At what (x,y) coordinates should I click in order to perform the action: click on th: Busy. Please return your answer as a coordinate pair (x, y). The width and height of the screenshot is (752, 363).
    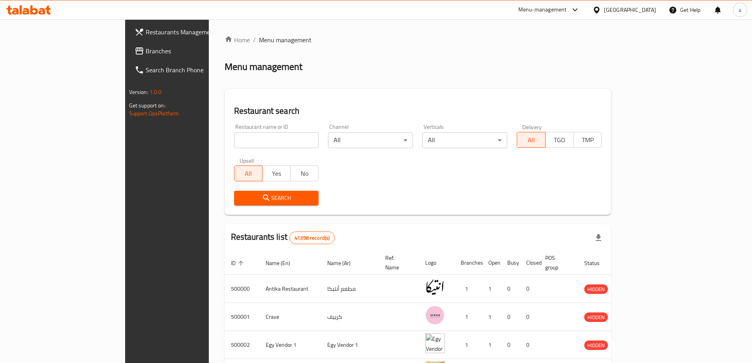
    Looking at the image, I should click on (511, 263).